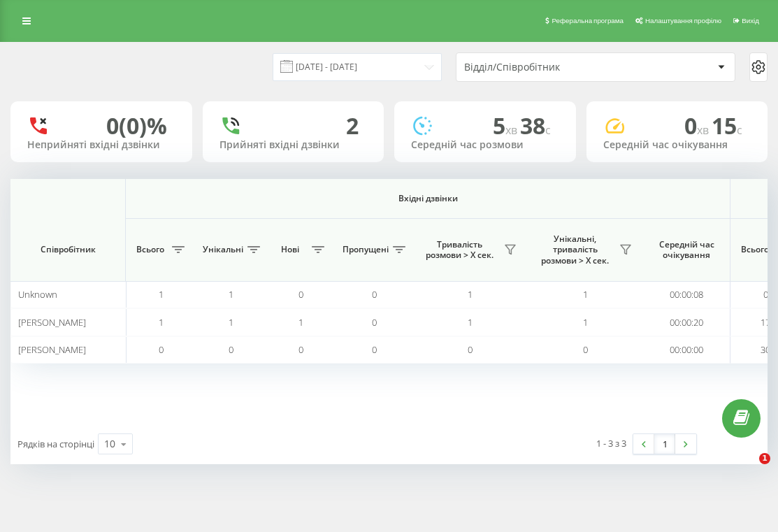 The height and width of the screenshot is (532, 778). Describe the element at coordinates (750, 20) in the screenshot. I see `span: Вихід` at that location.